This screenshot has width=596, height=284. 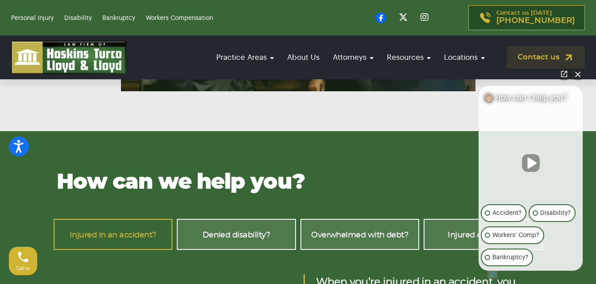 What do you see at coordinates (531, 100) in the screenshot?
I see `div: 👋🏼 How can I help you?` at bounding box center [531, 100].